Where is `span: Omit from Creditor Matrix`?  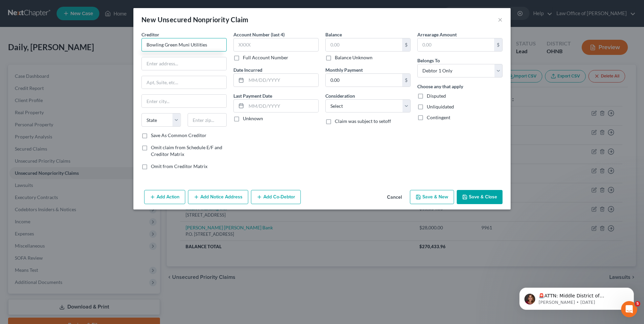
span: Omit from Creditor Matrix is located at coordinates (179, 166).